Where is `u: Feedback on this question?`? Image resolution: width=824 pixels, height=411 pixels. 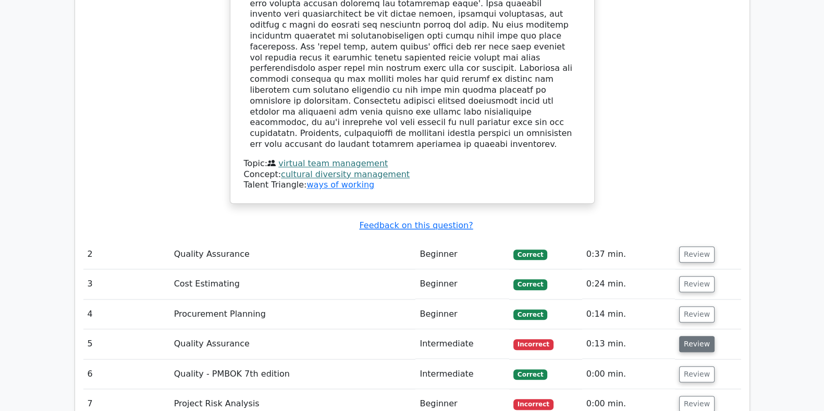 u: Feedback on this question? is located at coordinates (416, 225).